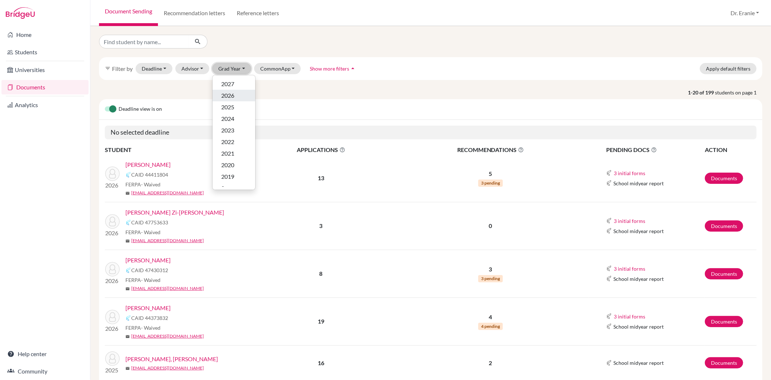 This screenshot has height=380, width=771. Describe the element at coordinates (491, 317) in the screenshot. I see `p: 4` at that location.